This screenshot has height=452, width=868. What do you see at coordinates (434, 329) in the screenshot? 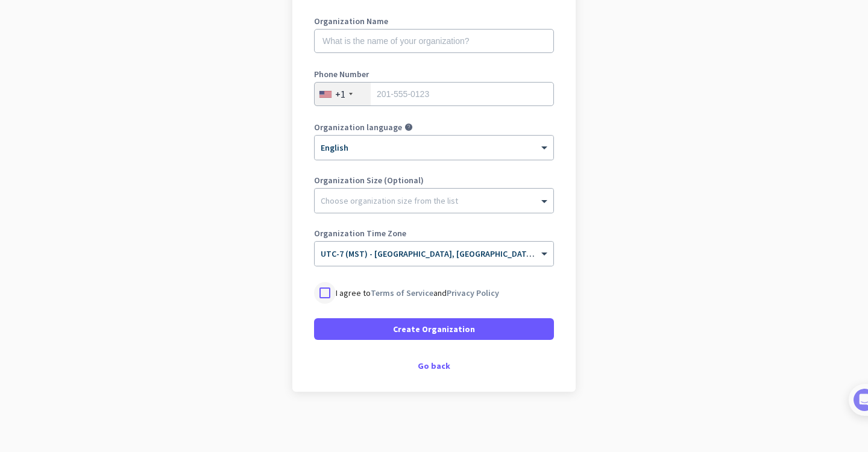
I see `button: Create Organization` at bounding box center [434, 329].